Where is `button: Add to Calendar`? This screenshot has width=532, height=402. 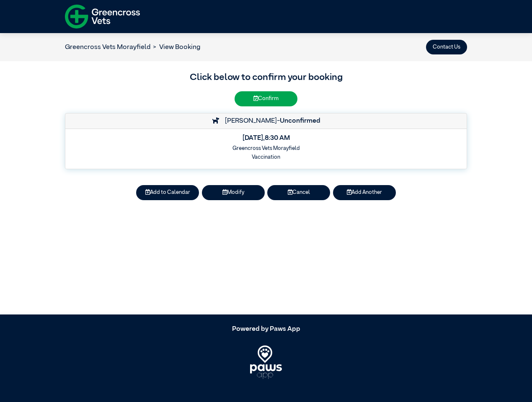
button: Add to Calendar is located at coordinates (168, 192).